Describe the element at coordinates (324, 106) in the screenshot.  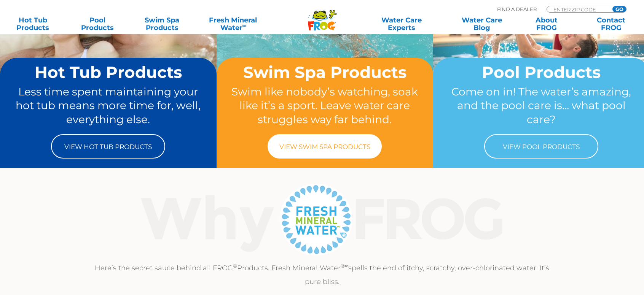
I see `p: Swim like nobody’s watching, soak like it’s a sport. Leave water care struggles way far behind.` at that location.